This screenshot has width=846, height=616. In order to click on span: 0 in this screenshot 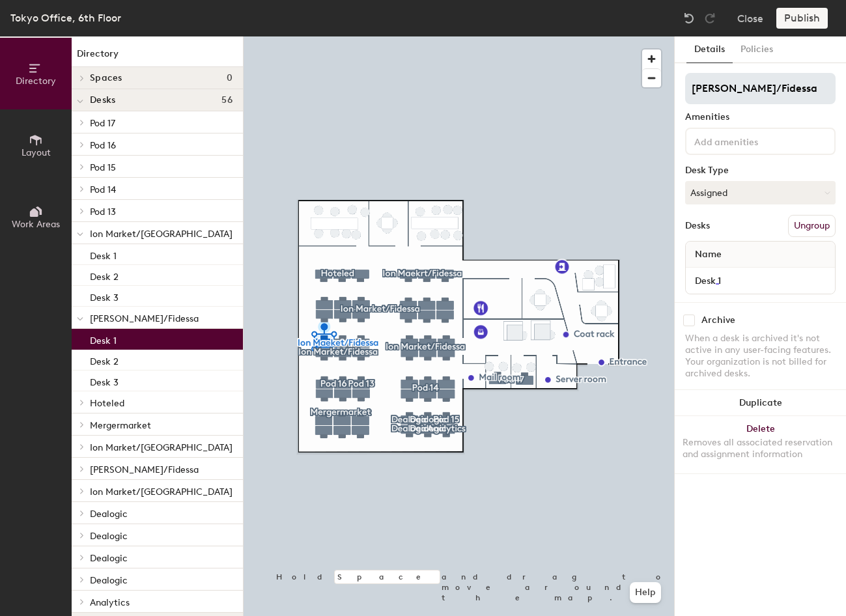, I will do `click(229, 78)`.